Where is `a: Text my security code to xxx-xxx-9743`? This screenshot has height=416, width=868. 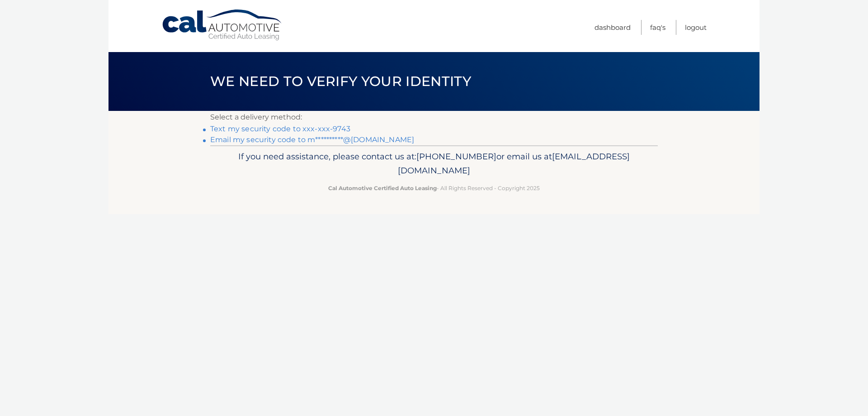 a: Text my security code to xxx-xxx-9743 is located at coordinates (280, 129).